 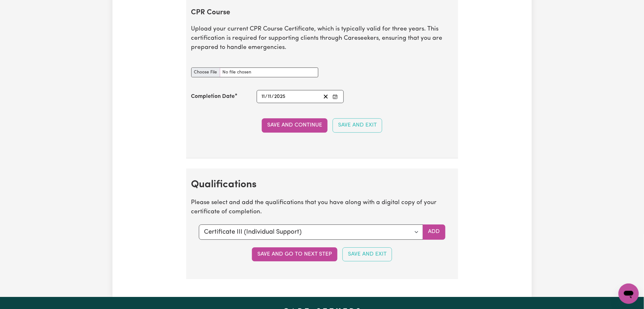 What do you see at coordinates (295, 254) in the screenshot?
I see `button: Save and go to next step` at bounding box center [295, 254].